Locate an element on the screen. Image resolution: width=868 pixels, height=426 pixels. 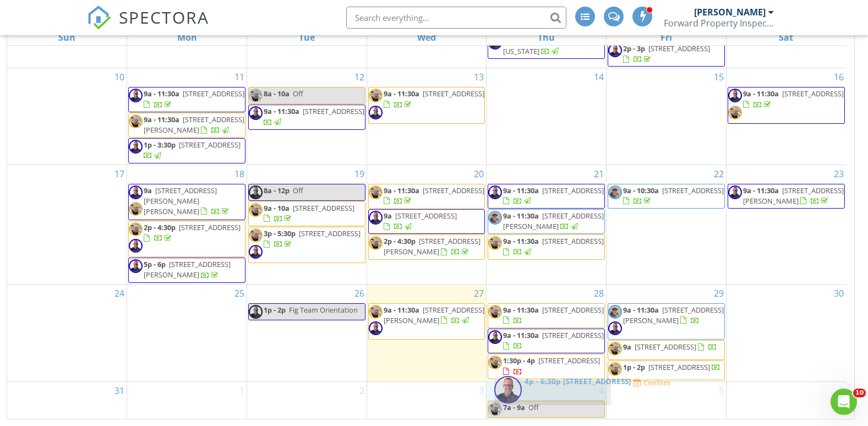
td: Go to August 28, 2025 is located at coordinates (547, 333).